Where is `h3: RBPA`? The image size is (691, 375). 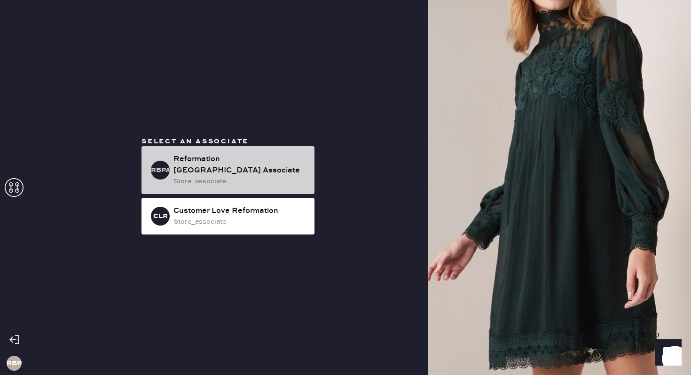
h3: RBPA is located at coordinates (160, 170).